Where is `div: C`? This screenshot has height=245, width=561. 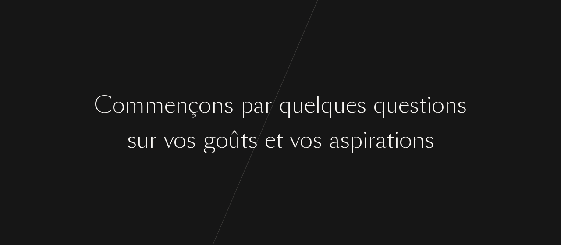 div: C is located at coordinates (103, 105).